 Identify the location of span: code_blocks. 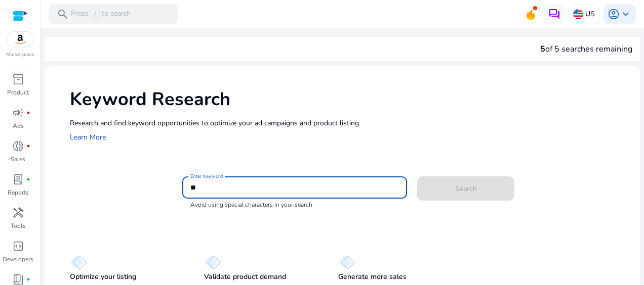
(18, 246).